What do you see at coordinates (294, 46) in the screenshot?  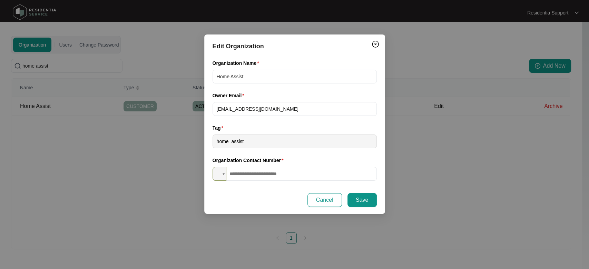 I see `div: Edit Organization` at bounding box center [294, 46].